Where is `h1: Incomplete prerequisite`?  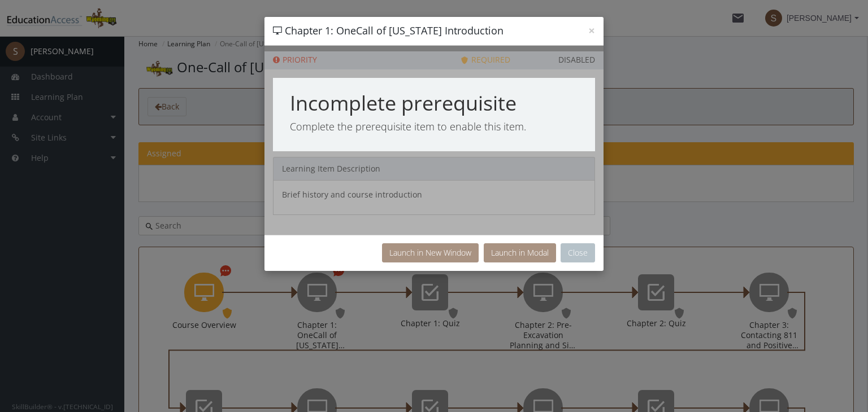 h1: Incomplete prerequisite is located at coordinates (434, 103).